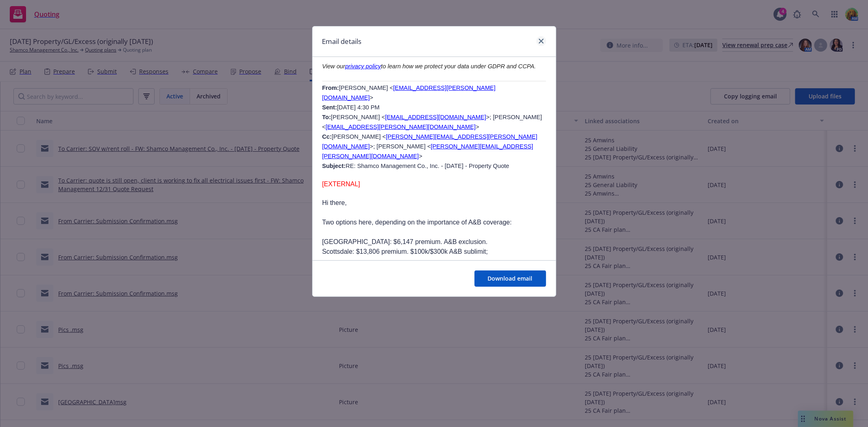  What do you see at coordinates (330, 107) in the screenshot?
I see `b: Sent:` at bounding box center [330, 107].